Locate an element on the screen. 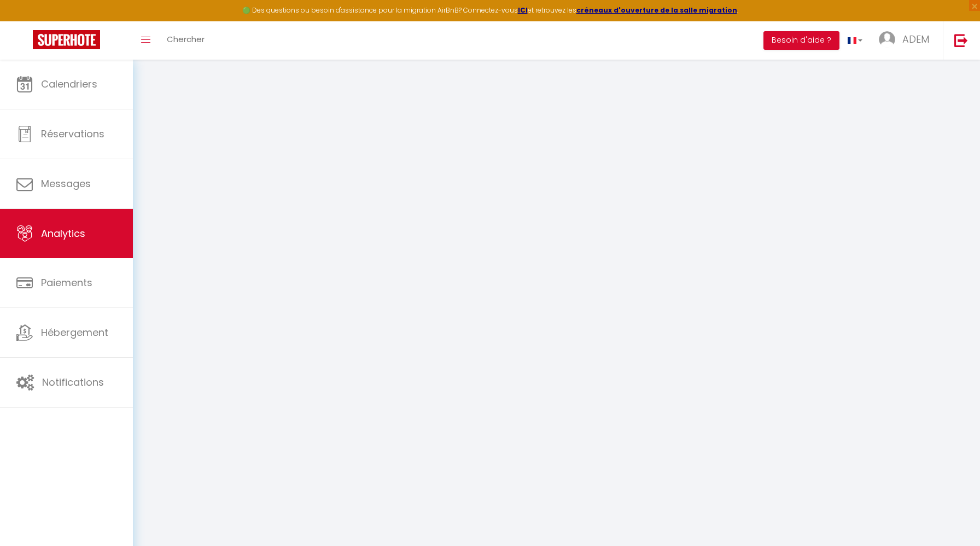 Image resolution: width=980 pixels, height=546 pixels. button: Ouvrir le widget de chat LiveChat is located at coordinates (25, 21).